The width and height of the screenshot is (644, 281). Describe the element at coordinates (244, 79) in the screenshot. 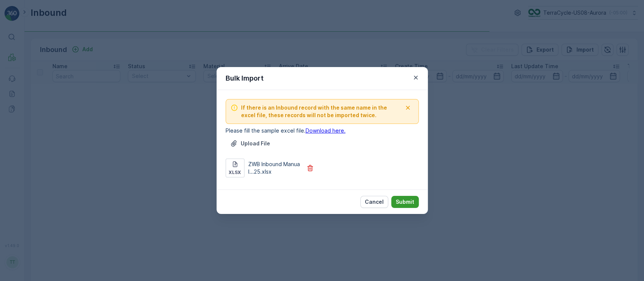

I see `p: Bulk Import` at that location.